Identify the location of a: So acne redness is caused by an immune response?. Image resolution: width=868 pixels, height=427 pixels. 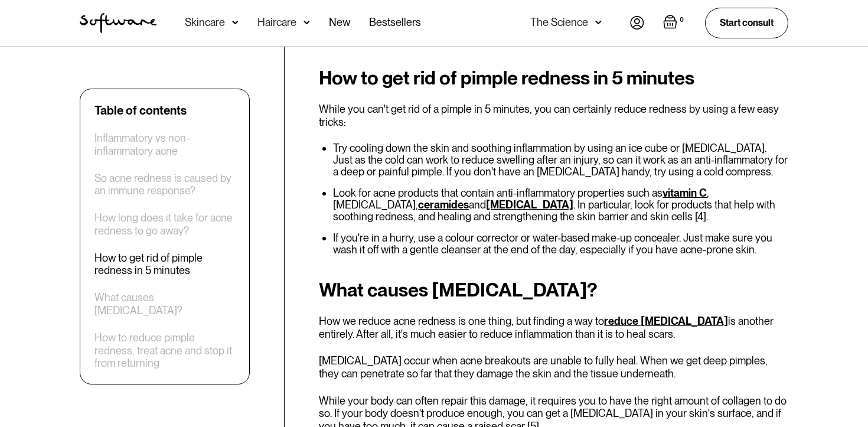
(165, 184).